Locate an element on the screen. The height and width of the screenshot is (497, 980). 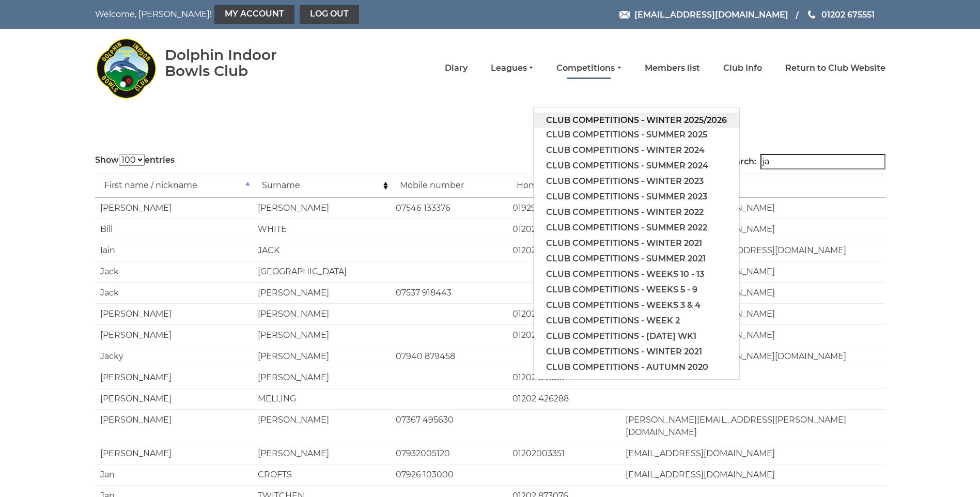
td: 01202 426288 is located at coordinates (564, 398).